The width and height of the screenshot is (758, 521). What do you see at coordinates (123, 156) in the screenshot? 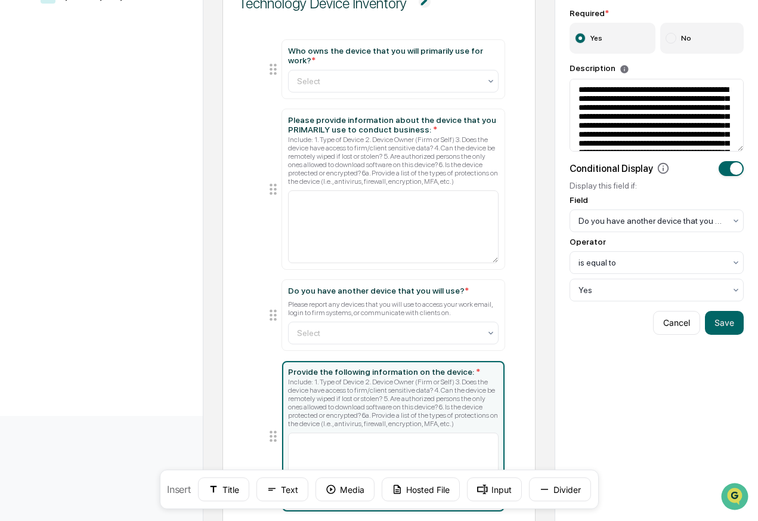
I see `span: Attestations` at bounding box center [123, 156].